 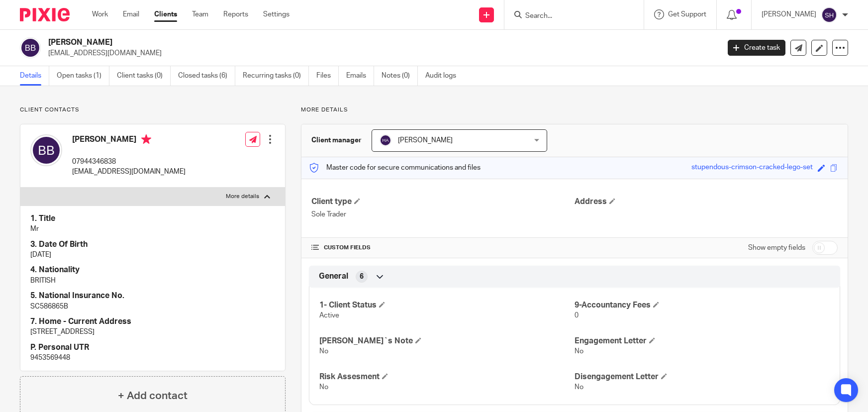 What do you see at coordinates (443, 248) in the screenshot?
I see `h4: CUSTOM FIELDS` at bounding box center [443, 248].